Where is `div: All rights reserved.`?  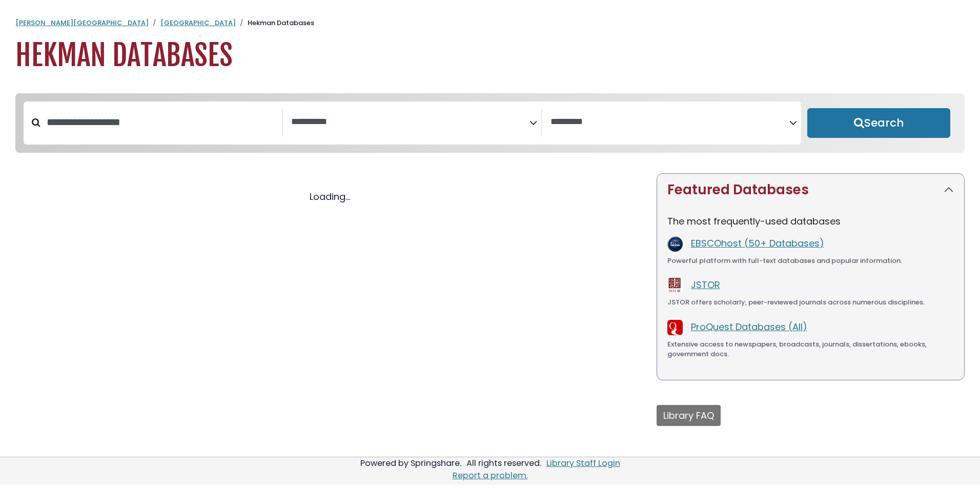 div: All rights reserved. is located at coordinates (504, 463).